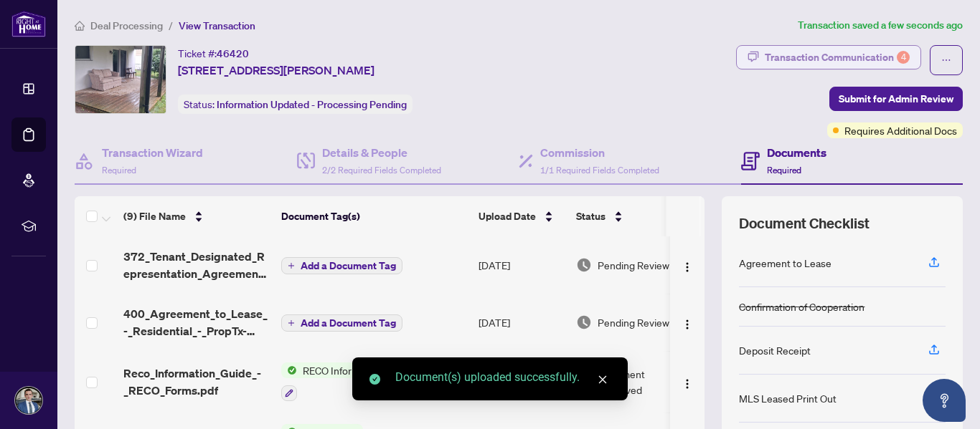  What do you see at coordinates (311, 104) in the screenshot?
I see `span: Information Updated - Processing Pending` at bounding box center [311, 104].